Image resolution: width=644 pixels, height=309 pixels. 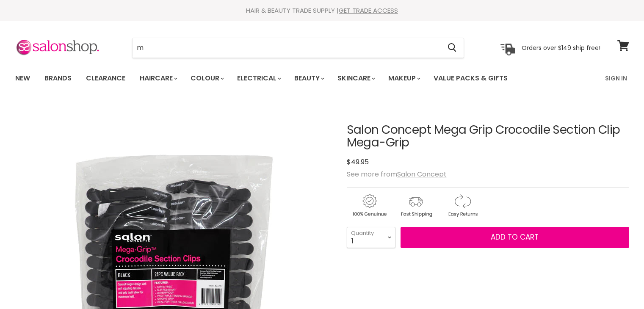 What do you see at coordinates (322, 11) in the screenshot?
I see `div: HAIR & BEAUTY TRADE SUPPLY |` at bounding box center [322, 11].